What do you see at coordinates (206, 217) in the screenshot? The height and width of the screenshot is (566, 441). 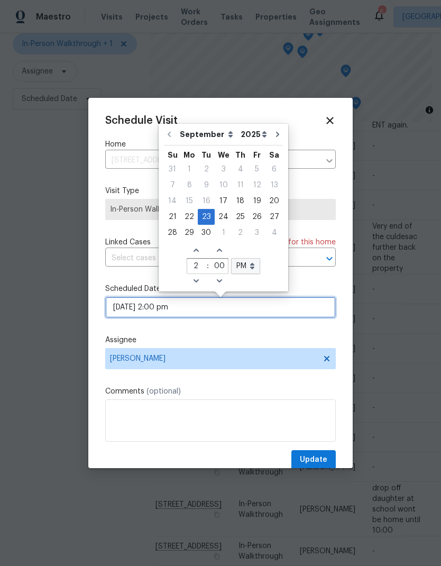 I see `div: Tue Sep 23 2025` at bounding box center [206, 217].